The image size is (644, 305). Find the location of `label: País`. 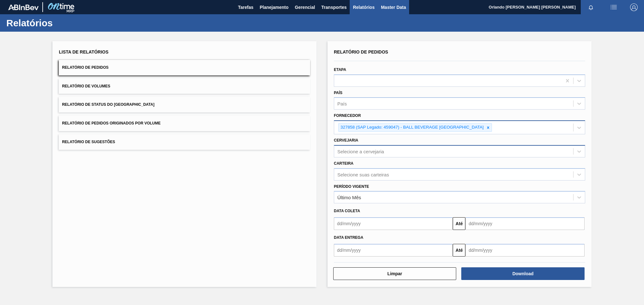

label: País is located at coordinates (338, 93).